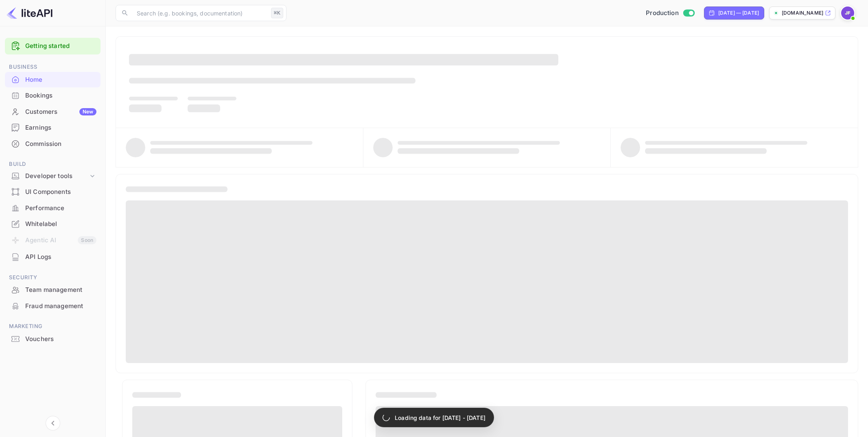 The image size is (868, 437). Describe the element at coordinates (88, 112) in the screenshot. I see `div: New` at that location.